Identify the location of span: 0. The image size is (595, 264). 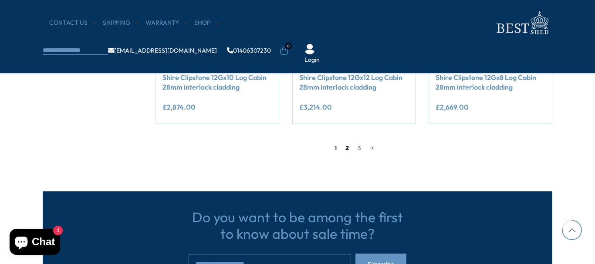
(288, 46).